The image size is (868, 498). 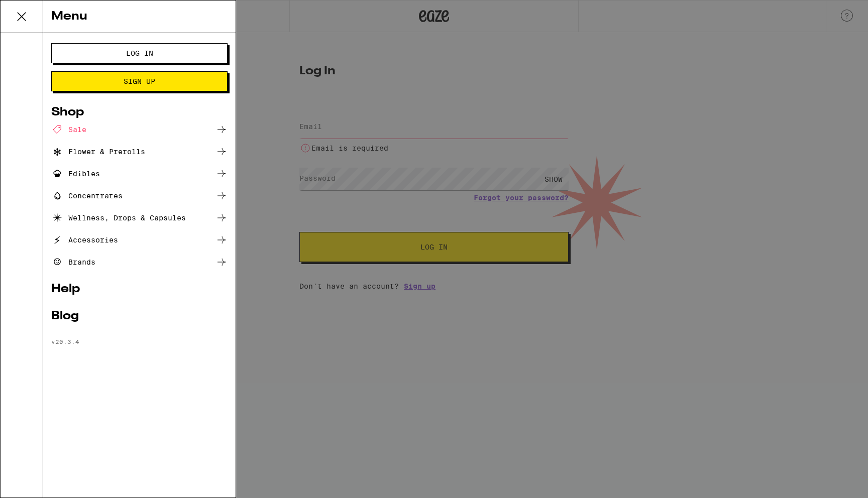 I want to click on a: Log In, so click(x=139, y=53).